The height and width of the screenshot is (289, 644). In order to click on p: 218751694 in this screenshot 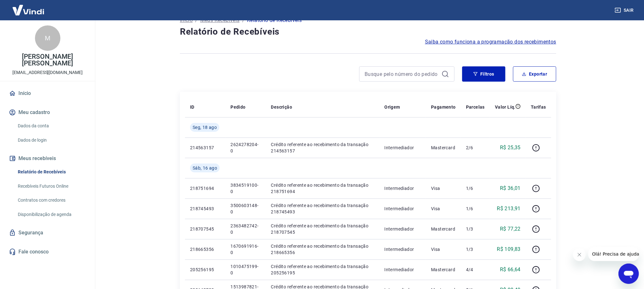, I will do `click(205, 188)`.